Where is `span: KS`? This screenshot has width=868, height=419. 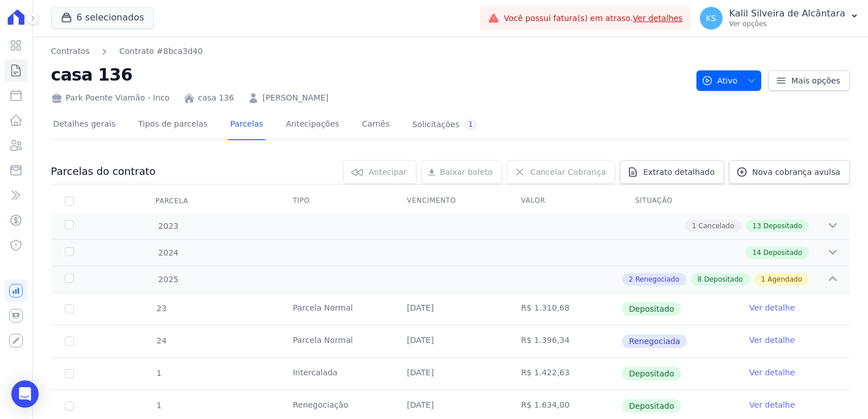
span: KS is located at coordinates (711, 18).